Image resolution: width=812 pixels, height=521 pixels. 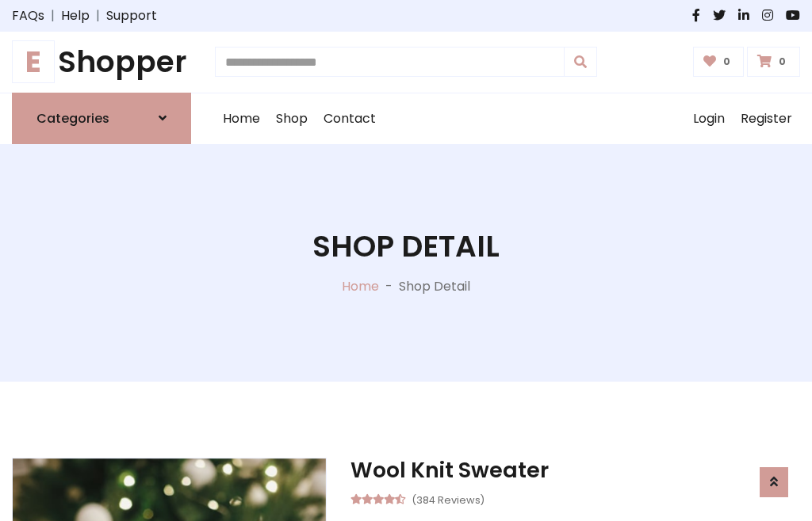 What do you see at coordinates (132, 16) in the screenshot?
I see `a: Support` at bounding box center [132, 16].